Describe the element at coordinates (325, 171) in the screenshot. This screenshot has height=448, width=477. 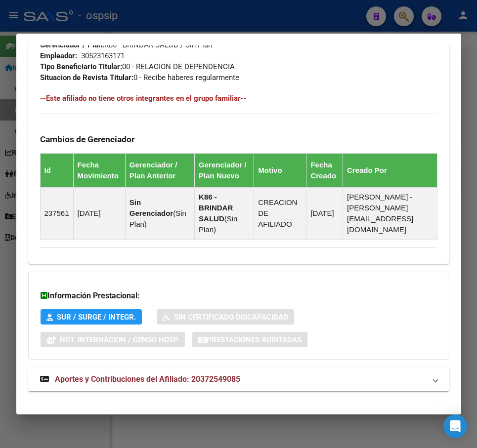
I see `th: Fecha Creado` at that location.